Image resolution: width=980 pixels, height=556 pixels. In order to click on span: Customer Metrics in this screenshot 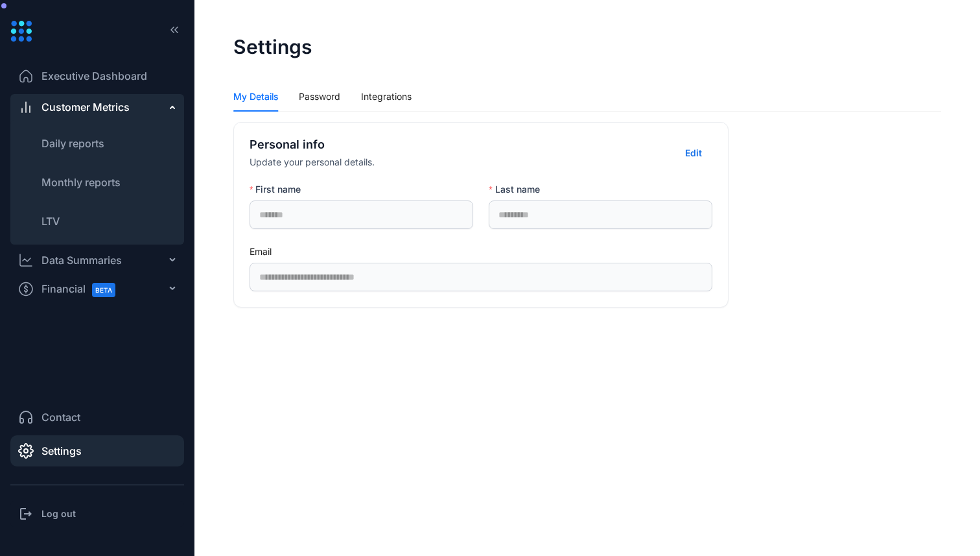, I will do `click(86, 107)`.